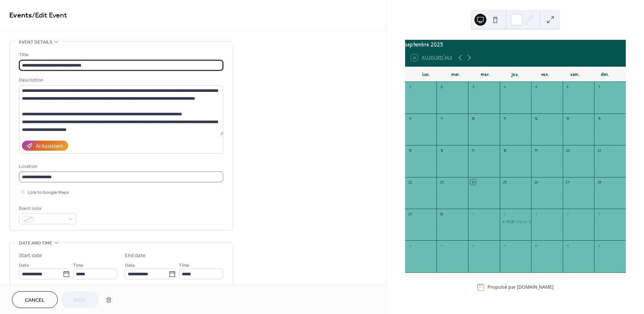 The image size is (644, 314). Describe the element at coordinates (599, 182) in the screenshot. I see `div: 28` at that location.